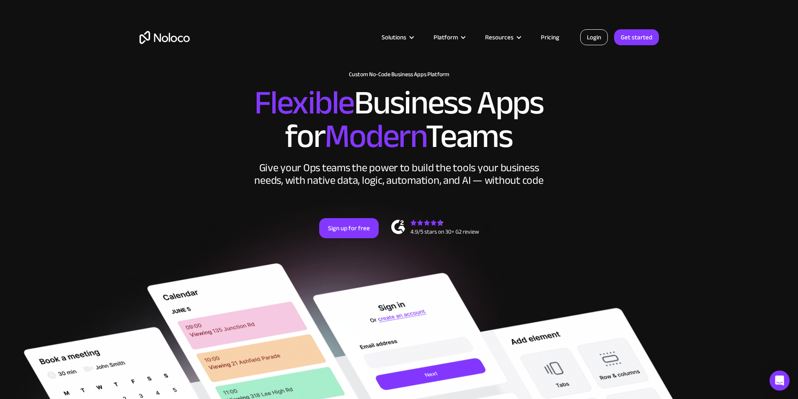 This screenshot has height=399, width=798. What do you see at coordinates (637, 37) in the screenshot?
I see `a: Get started` at bounding box center [637, 37].